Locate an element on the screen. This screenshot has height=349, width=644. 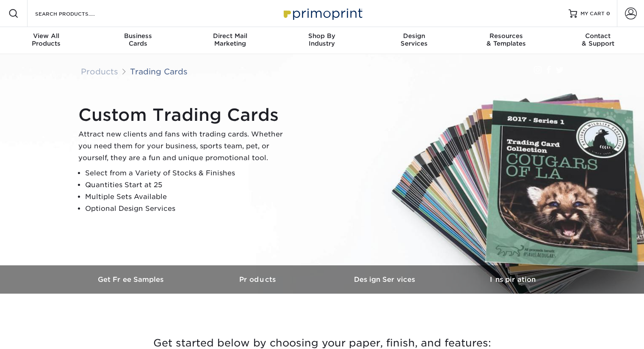
a: Shop ByIndustry is located at coordinates (321, 40).